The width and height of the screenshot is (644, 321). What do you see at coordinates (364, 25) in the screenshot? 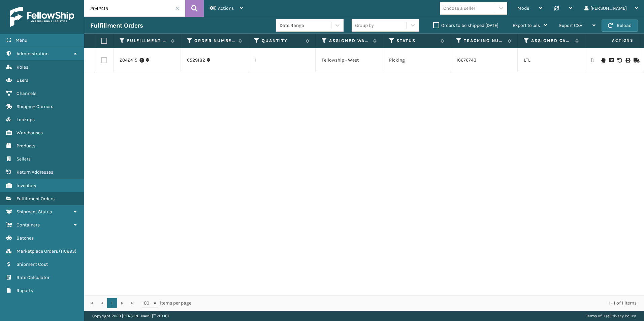
I see `div: Group by` at bounding box center [364, 25].